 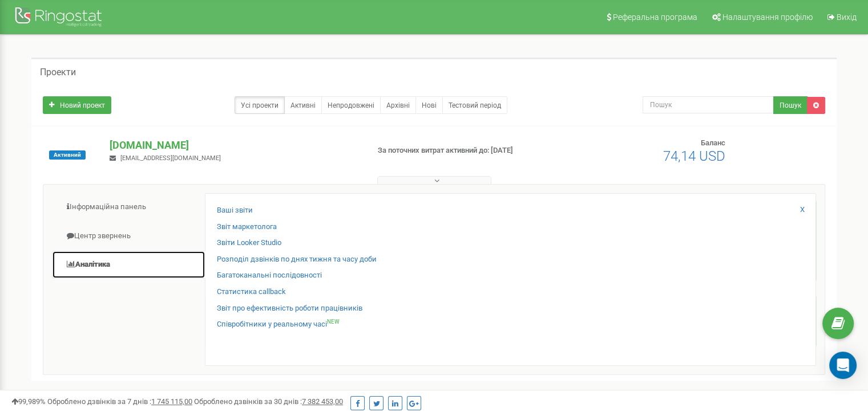 I want to click on font: NEW, so click(x=333, y=322).